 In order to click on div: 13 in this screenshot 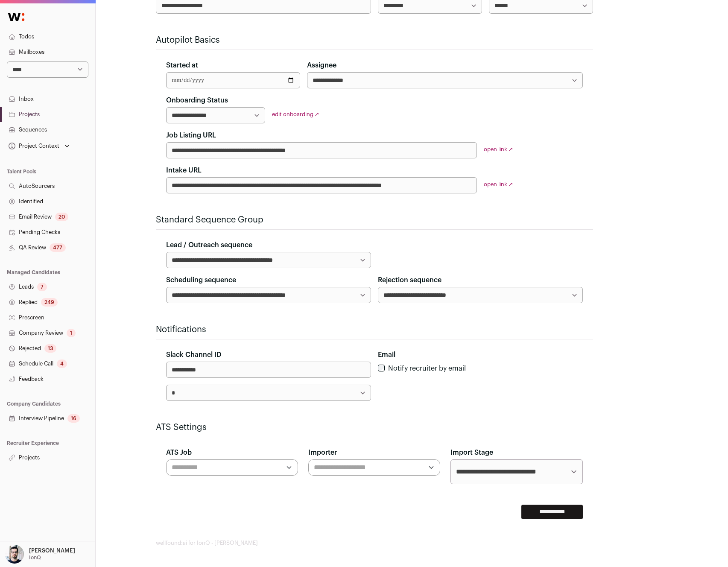, I will do `click(51, 348)`.